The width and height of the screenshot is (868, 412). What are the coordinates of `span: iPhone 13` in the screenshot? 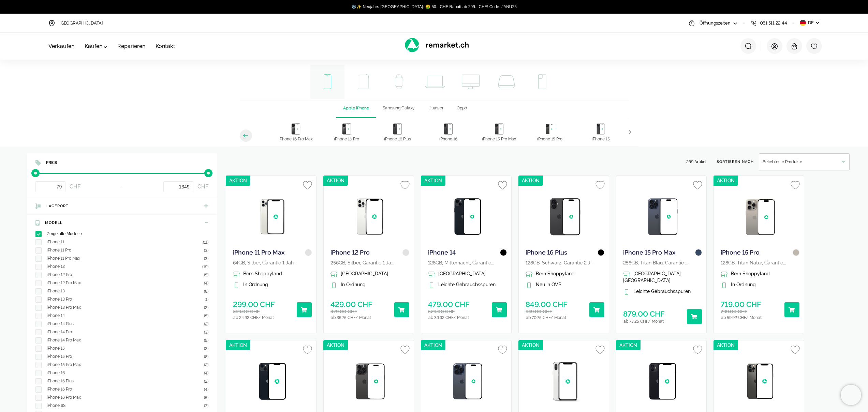 It's located at (55, 291).